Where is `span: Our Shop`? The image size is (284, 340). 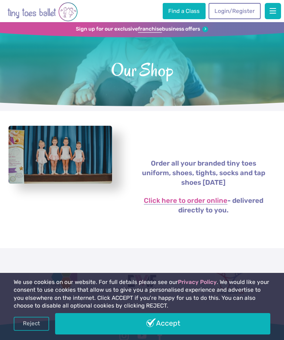
span: Our Shop is located at coordinates (142, 69).